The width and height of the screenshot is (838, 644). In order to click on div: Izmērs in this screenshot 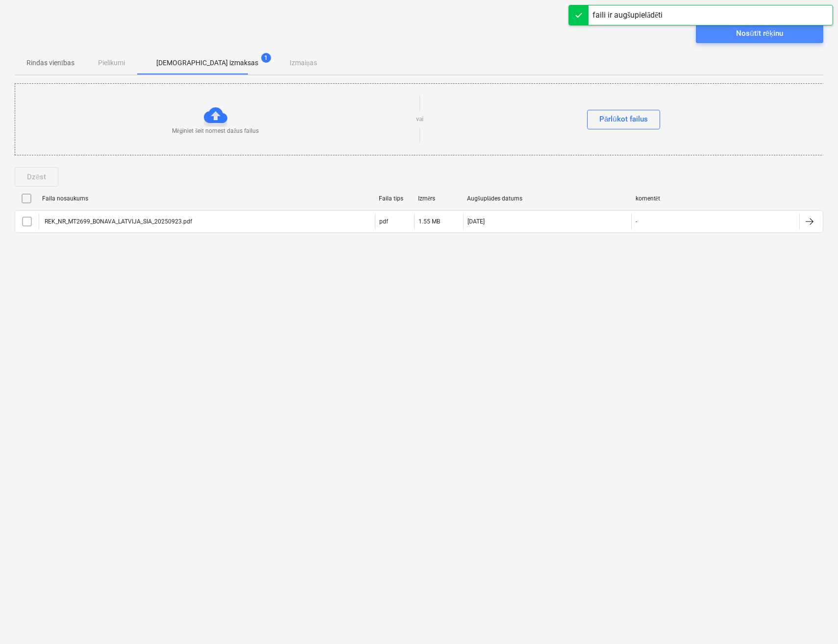, I will do `click(438, 199)`.